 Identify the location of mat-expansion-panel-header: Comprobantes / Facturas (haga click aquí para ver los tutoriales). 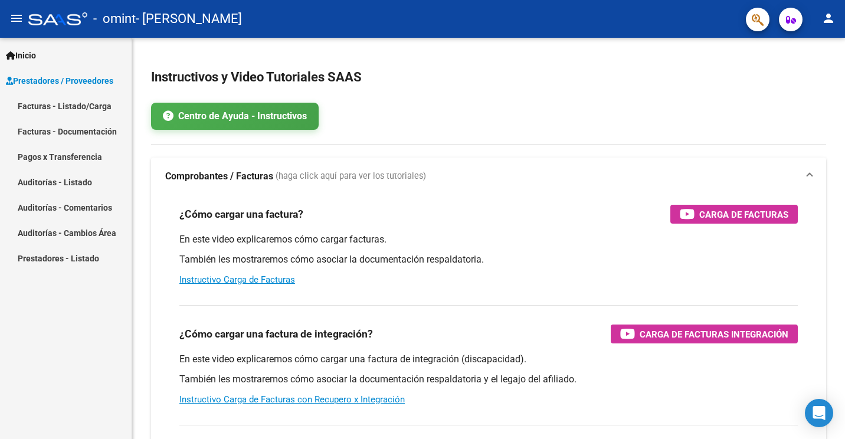
(489, 176).